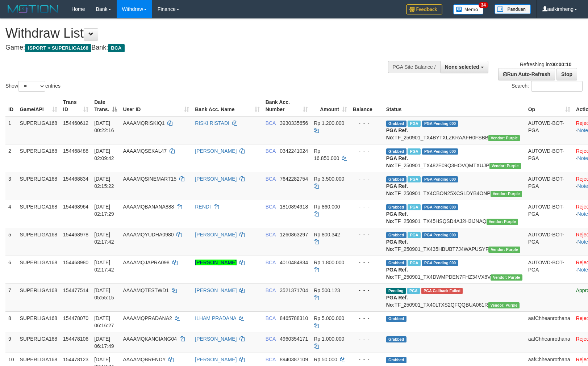 This screenshot has width=588, height=366. Describe the element at coordinates (105, 106) in the screenshot. I see `th: Date Trans.: activate to sort column descending` at that location.